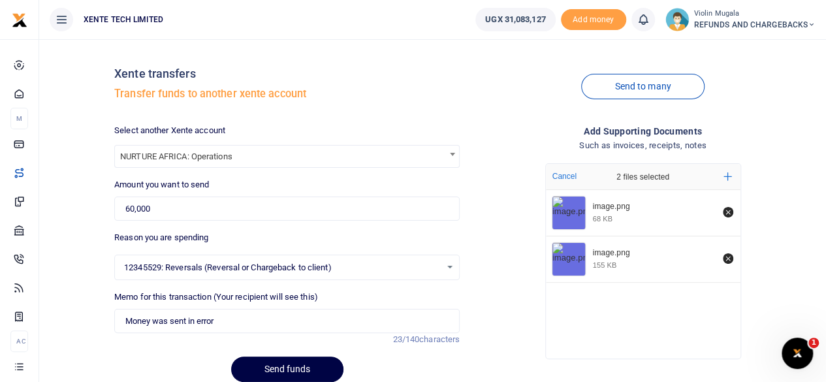 This screenshot has height=382, width=826. Describe the element at coordinates (564, 176) in the screenshot. I see `button: Cancel` at that location.